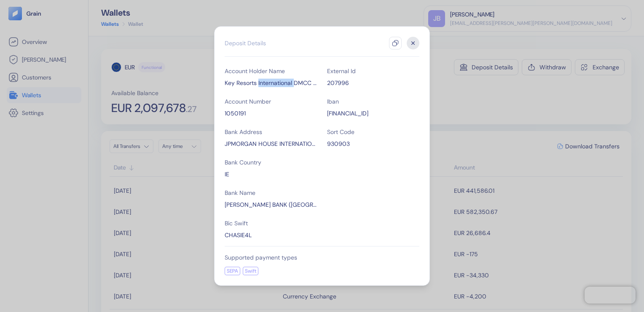  I want to click on div: Swift, so click(251, 271).